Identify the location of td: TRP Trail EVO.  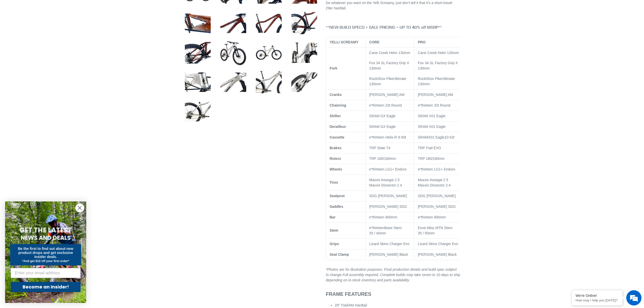
(439, 148).